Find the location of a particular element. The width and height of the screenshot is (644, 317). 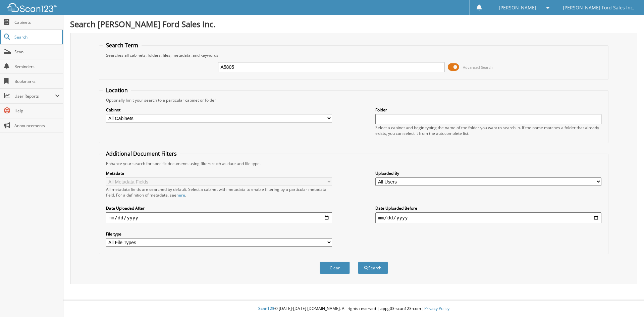

a: Privacy Policy is located at coordinates (437, 308).